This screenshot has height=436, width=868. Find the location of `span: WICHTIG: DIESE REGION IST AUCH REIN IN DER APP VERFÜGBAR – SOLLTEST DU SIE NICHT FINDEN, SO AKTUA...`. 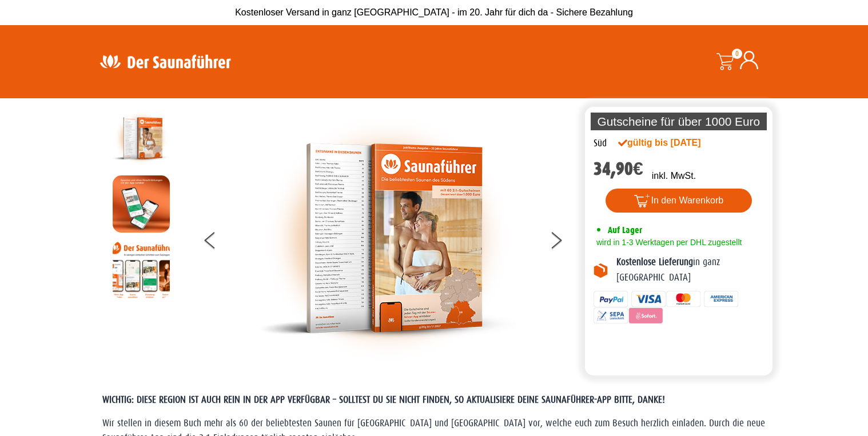

span: WICHTIG: DIESE REGION IST AUCH REIN IN DER APP VERFÜGBAR – SOLLTEST DU SIE NICHT FINDEN, SO AKTUA... is located at coordinates (384, 400).